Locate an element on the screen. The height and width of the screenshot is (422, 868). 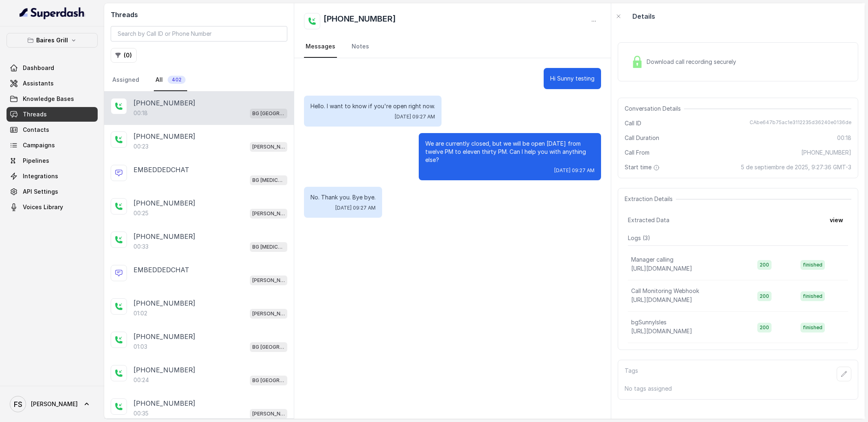
a: Voices Library is located at coordinates (52, 207).